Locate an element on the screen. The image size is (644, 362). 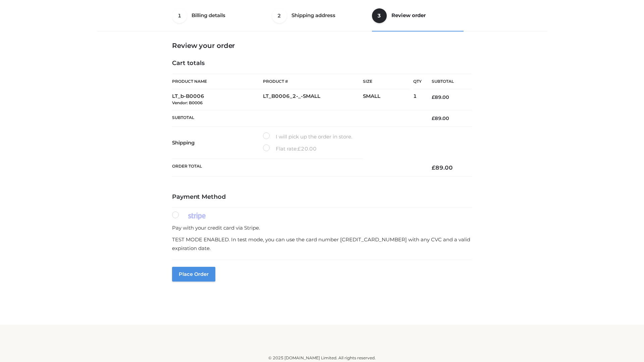
label: Flat rate: is located at coordinates (290, 149).